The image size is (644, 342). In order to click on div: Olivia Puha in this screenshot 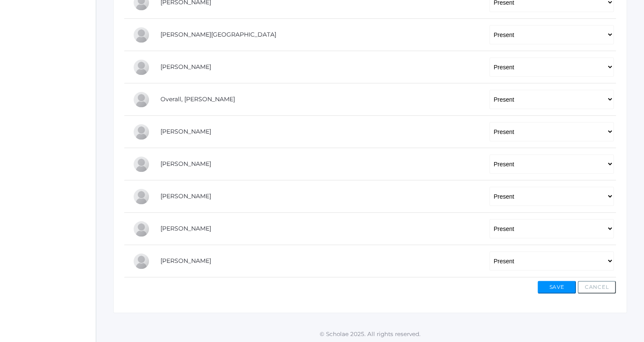, I will do `click(141, 197)`.